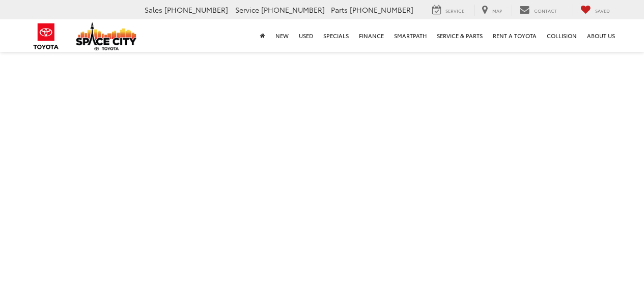 The height and width of the screenshot is (295, 644). What do you see at coordinates (306, 35) in the screenshot?
I see `a: Used` at bounding box center [306, 35].